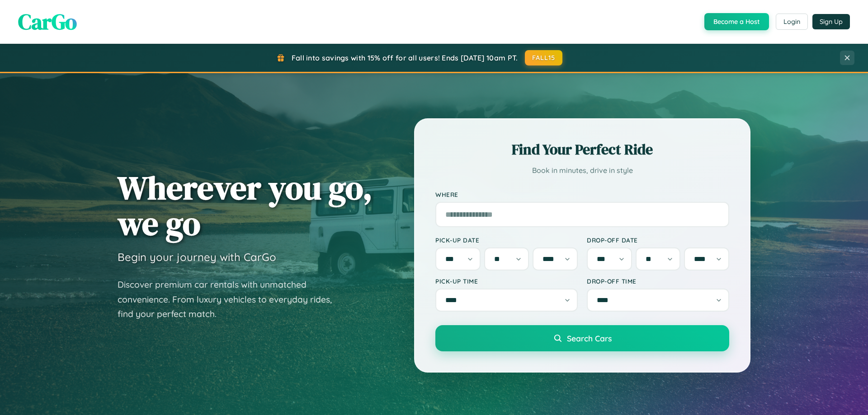 The image size is (868, 415). I want to click on button: Become a Host, so click(736, 22).